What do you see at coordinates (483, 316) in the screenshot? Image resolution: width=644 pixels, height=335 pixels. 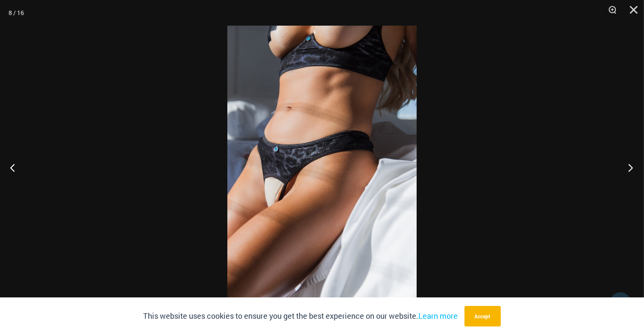 I see `button: Accept` at bounding box center [483, 316].